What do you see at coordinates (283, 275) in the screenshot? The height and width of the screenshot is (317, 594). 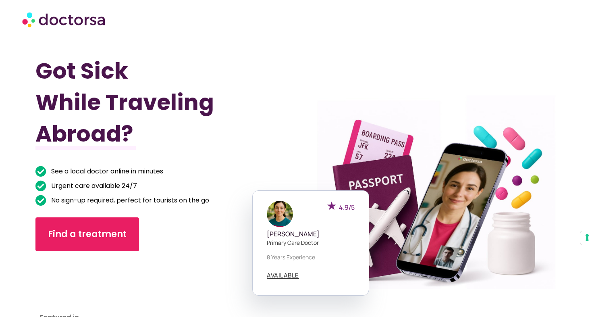 I see `a: AVAILABLE` at bounding box center [283, 275].